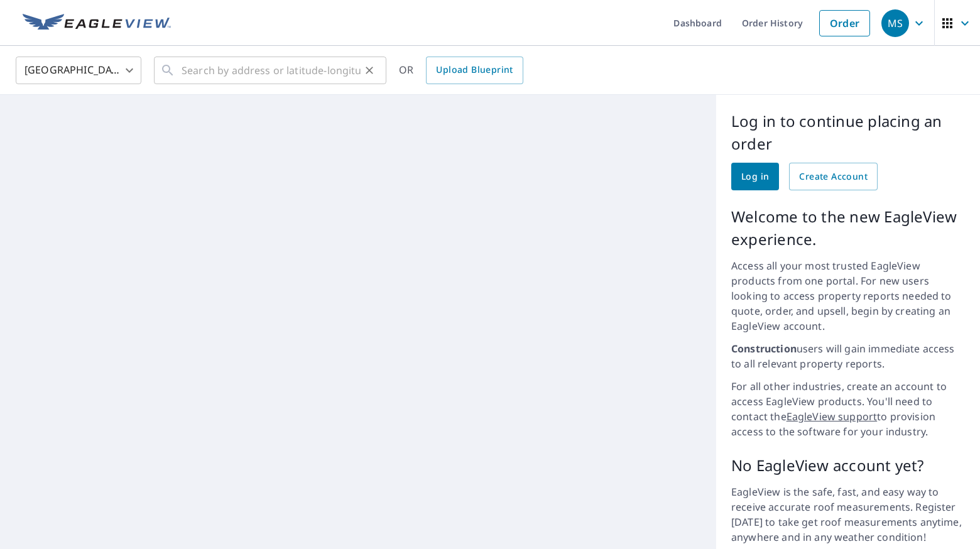  Describe the element at coordinates (270, 70) in the screenshot. I see `input: Search by address or latitude-longitude` at that location.